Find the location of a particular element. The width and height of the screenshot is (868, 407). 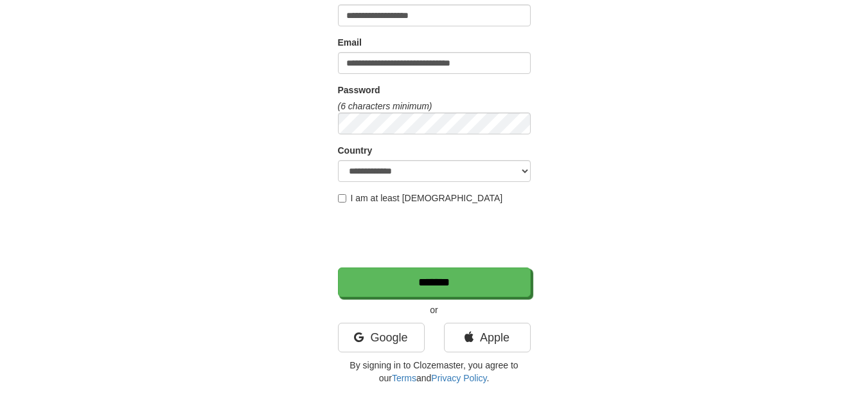

label: Password is located at coordinates (359, 90).